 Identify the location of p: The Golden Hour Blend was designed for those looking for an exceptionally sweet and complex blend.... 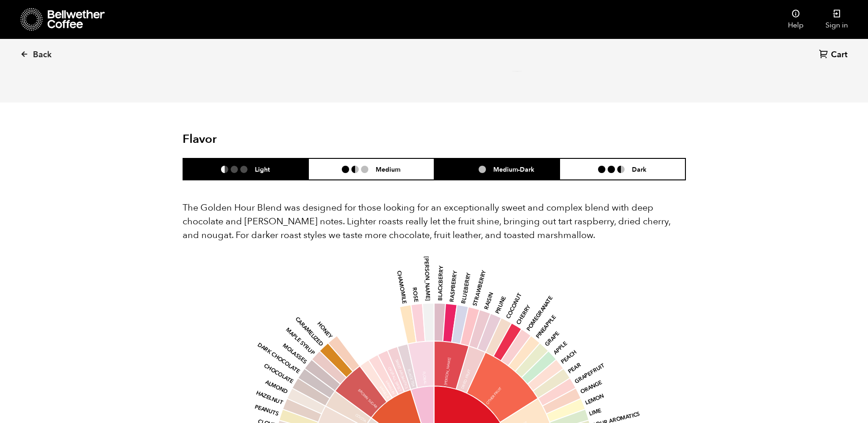
(434, 222).